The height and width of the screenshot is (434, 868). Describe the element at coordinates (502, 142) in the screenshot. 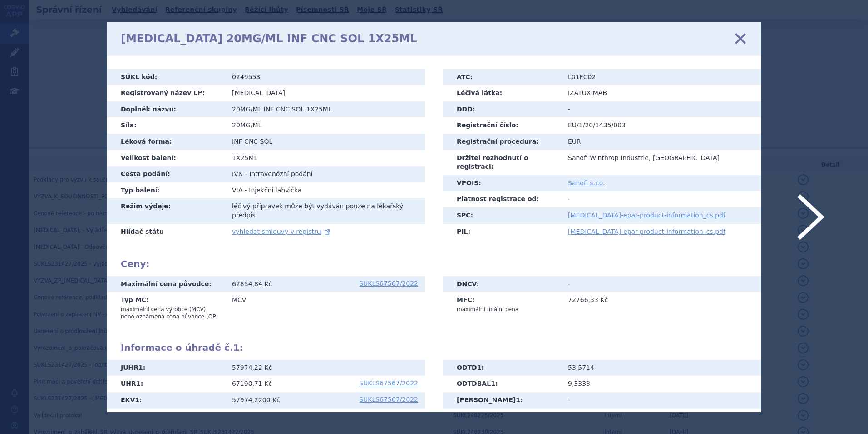

I see `th: Registrační procedura:` at that location.